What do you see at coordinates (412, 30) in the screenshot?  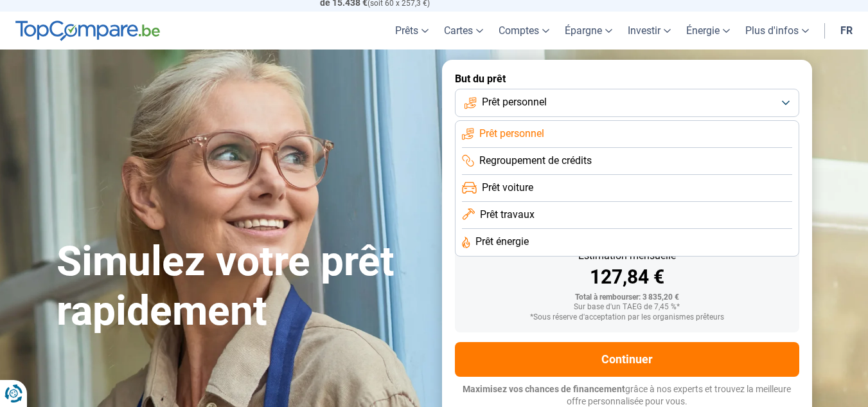 I see `a: Prêts` at bounding box center [412, 30].